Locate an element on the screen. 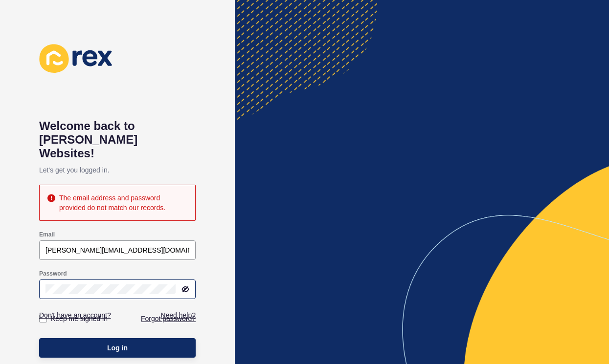 The height and width of the screenshot is (364, 609). div: The email address and password provided do not match our records. is located at coordinates (123, 203).